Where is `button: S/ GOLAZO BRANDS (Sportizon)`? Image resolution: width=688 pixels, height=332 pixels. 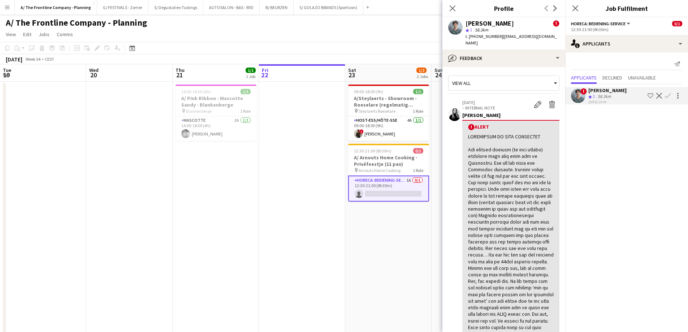
button: S/ GOLAZO BRANDS (Sportizon) is located at coordinates (328, 7).